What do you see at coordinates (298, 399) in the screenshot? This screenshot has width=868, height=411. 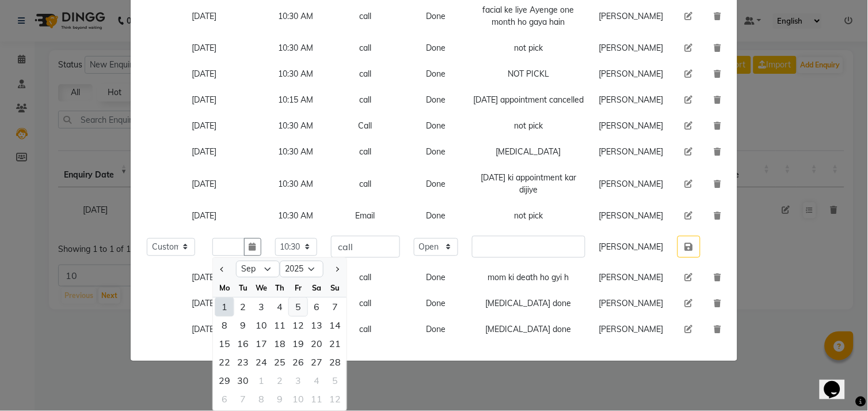 I see `div: Friday, October 10, 2025` at bounding box center [298, 399].